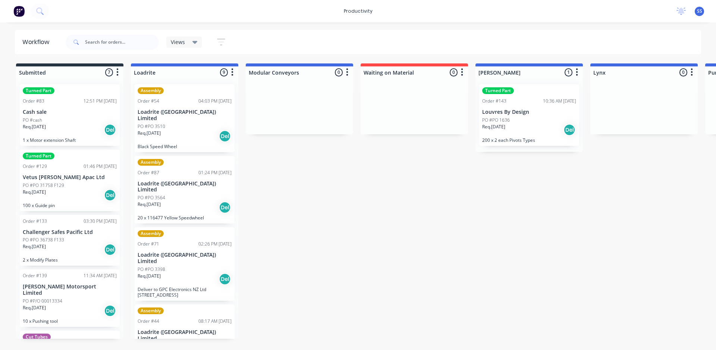 The width and height of the screenshot is (716, 350). Describe the element at coordinates (19, 11) in the screenshot. I see `img: Factory` at that location.